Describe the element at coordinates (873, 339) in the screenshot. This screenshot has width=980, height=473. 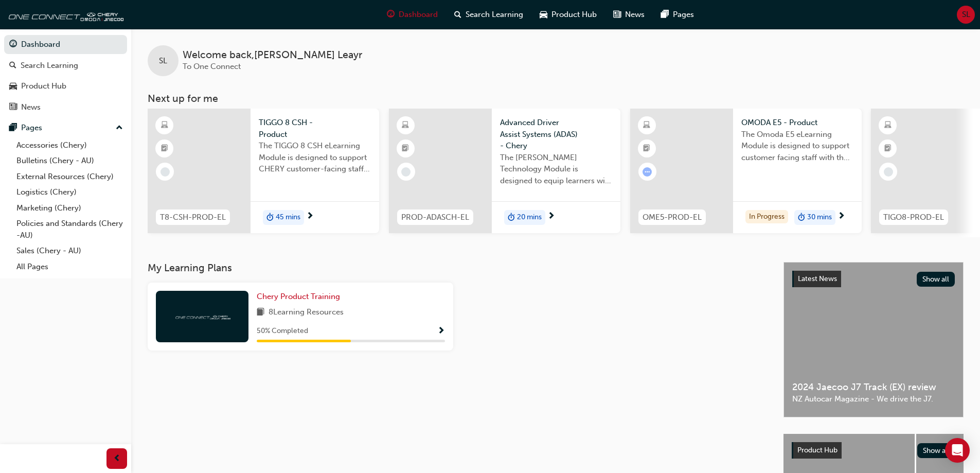
I see `a: Latest NewsShow all2024 Jaecoo J7 Track (EX) reviewNZ Autocar Magazine - We drive the J7.` at that location.